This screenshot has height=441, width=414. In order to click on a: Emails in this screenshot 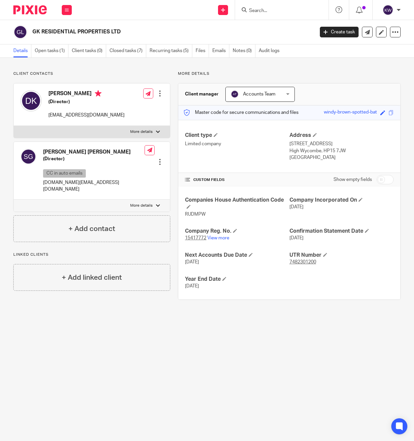, I will do `click(221, 51)`.